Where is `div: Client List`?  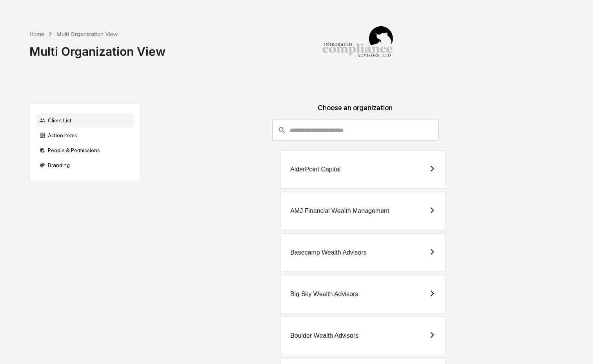 div: Client List is located at coordinates (85, 120).